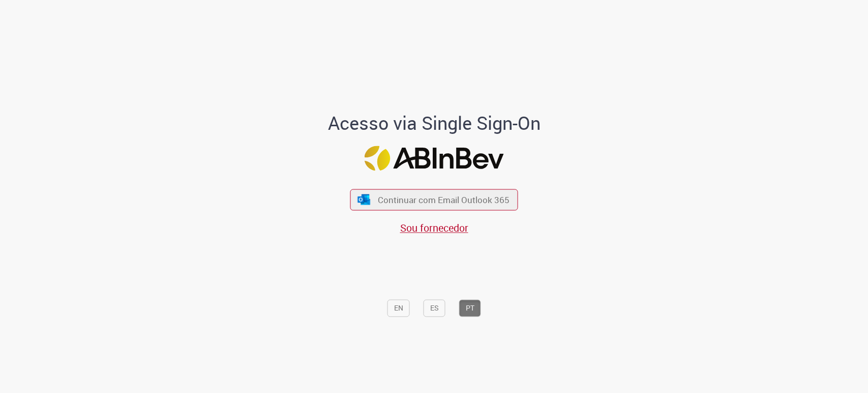 Image resolution: width=868 pixels, height=393 pixels. Describe the element at coordinates (364, 199) in the screenshot. I see `img: ícone Azure/Microsoft 360` at that location.